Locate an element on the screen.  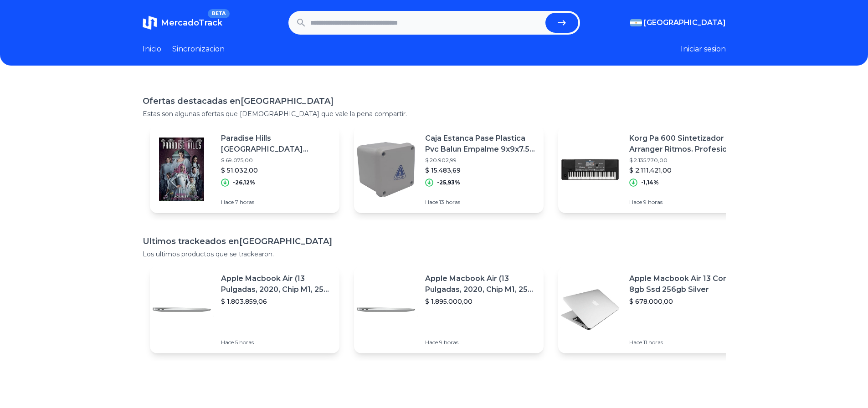
a: Sincronizacion is located at coordinates (198, 49).